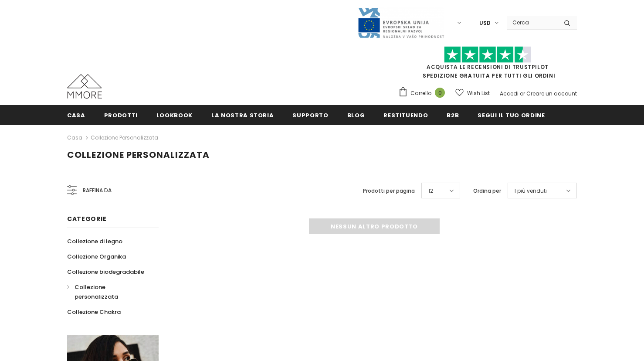 This screenshot has height=361, width=644. What do you see at coordinates (423, 93) in the screenshot?
I see `a: Carrello 0` at bounding box center [423, 93].